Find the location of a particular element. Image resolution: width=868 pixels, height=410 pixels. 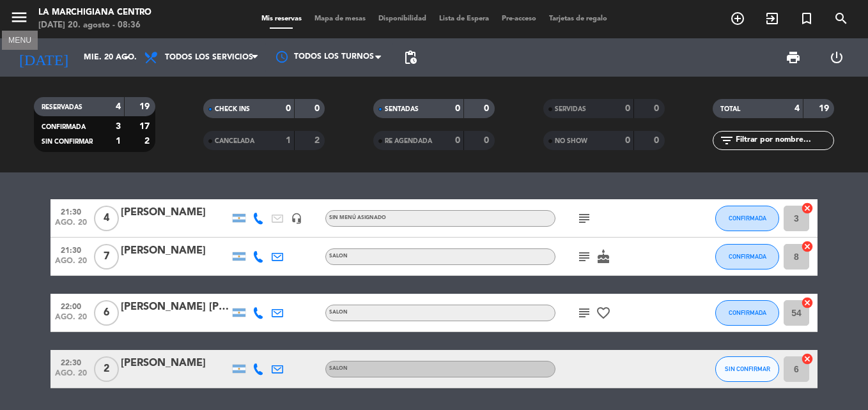

div: LOG OUT is located at coordinates (837, 57).